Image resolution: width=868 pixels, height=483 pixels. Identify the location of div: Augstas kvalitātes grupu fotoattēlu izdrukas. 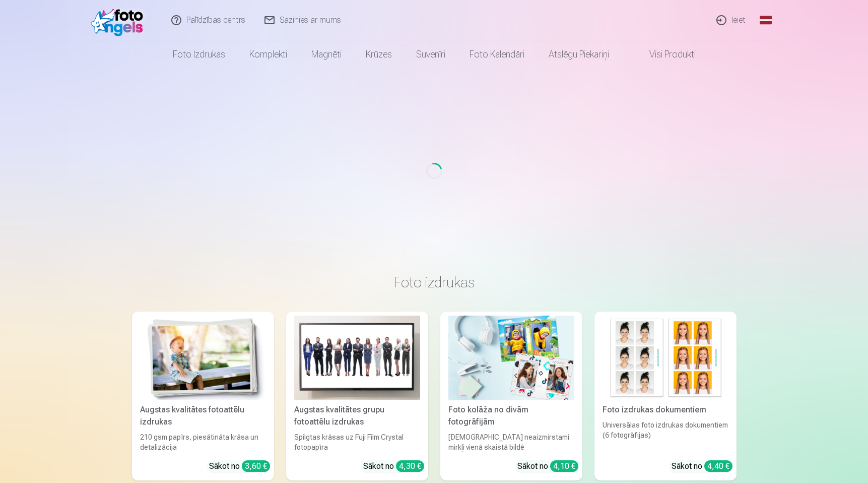
(357, 416).